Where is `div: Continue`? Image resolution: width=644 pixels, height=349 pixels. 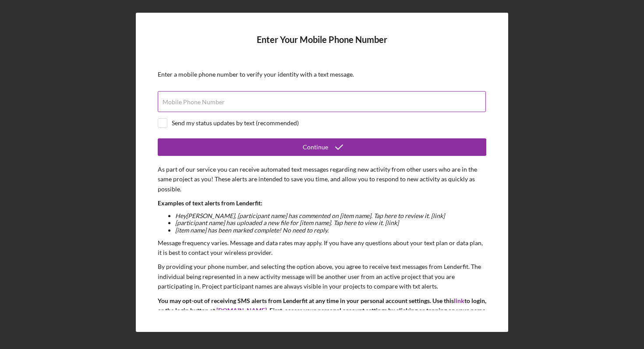 div: Continue is located at coordinates (315, 147).